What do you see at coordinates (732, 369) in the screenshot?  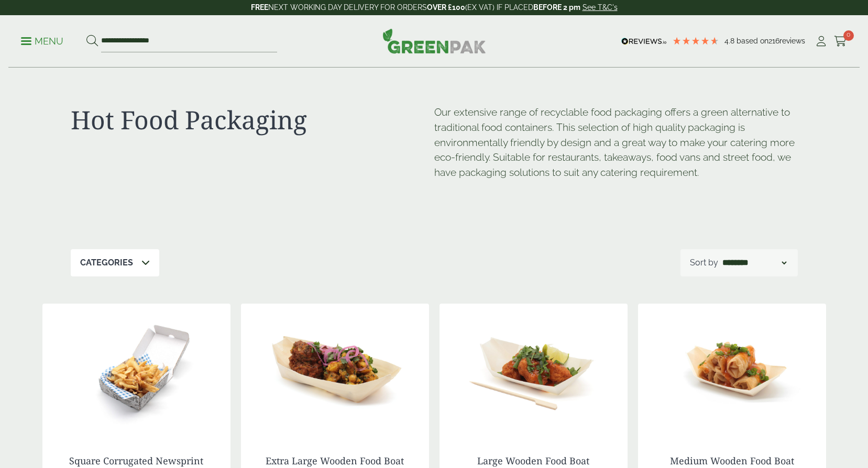 I see `img: Medium Wooden Boat 170mm with food contents V2 2920004AC 1` at bounding box center [732, 369].